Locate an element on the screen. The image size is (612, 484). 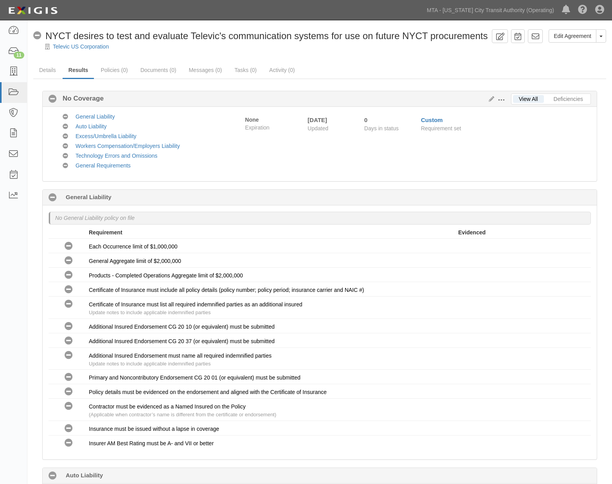
img: logo-5460c22ac91f19d4615b14bd174203de0afe785f0fc80cf4dbbc73dc1793850b.png is located at coordinates (33, 11).